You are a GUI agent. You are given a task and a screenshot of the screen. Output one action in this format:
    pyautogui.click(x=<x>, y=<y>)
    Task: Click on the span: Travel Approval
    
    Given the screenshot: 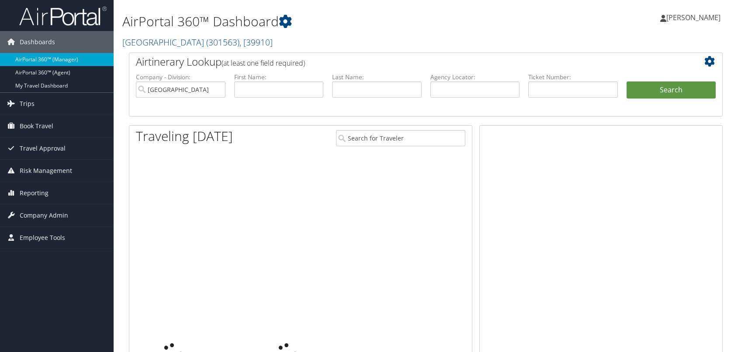 What is the action you would take?
    pyautogui.click(x=42, y=148)
    